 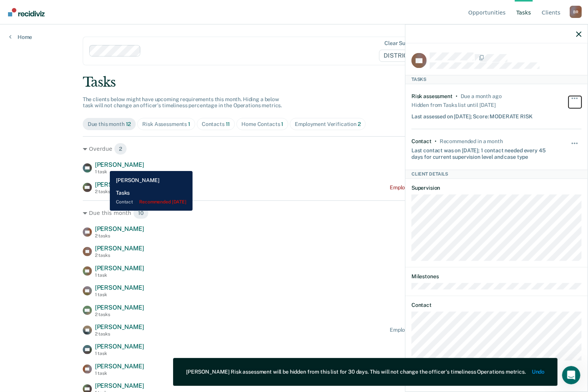 I want to click on div: Overdue, so click(x=294, y=149).